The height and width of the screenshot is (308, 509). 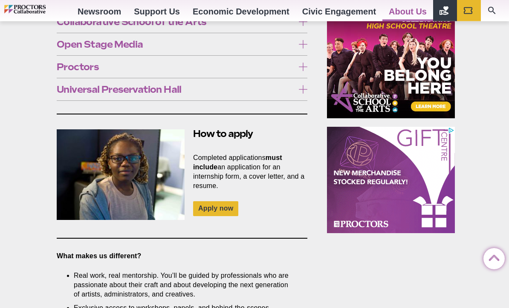 I want to click on a: Apply now, so click(x=216, y=209).